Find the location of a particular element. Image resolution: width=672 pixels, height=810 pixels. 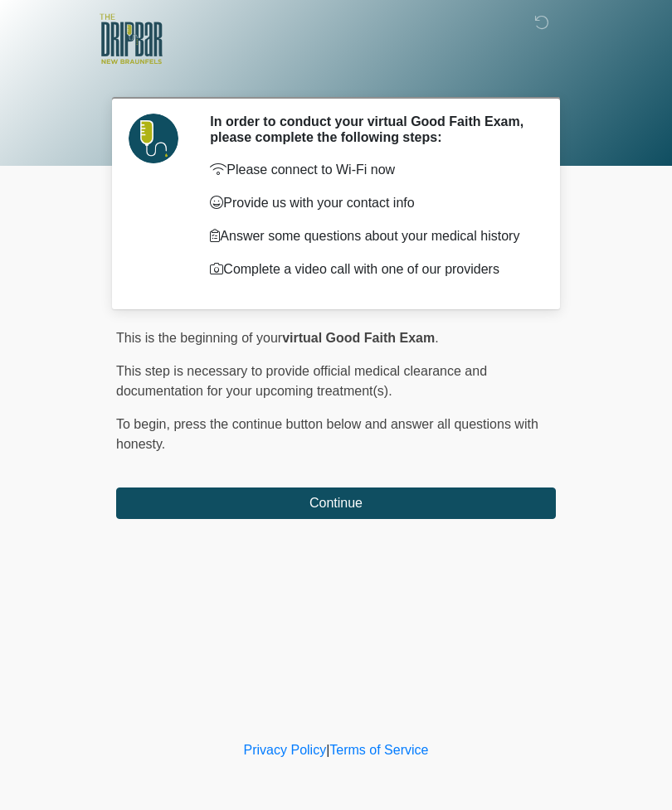

p: Complete a video call with one of our providers is located at coordinates (369, 269).